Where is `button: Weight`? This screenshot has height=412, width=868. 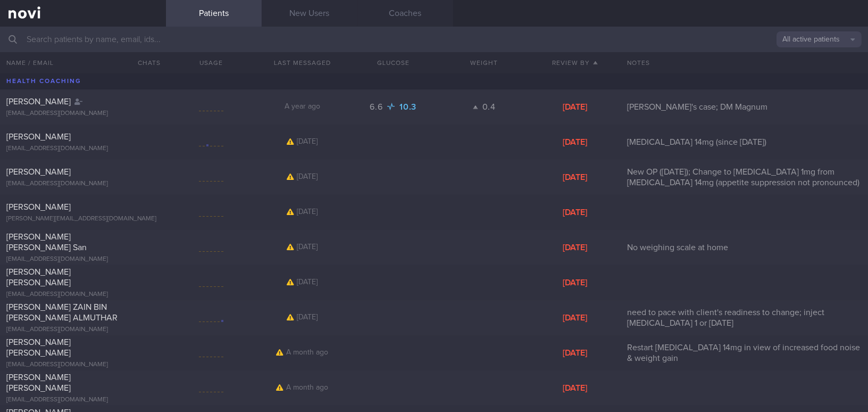 button: Weight is located at coordinates (484, 63).